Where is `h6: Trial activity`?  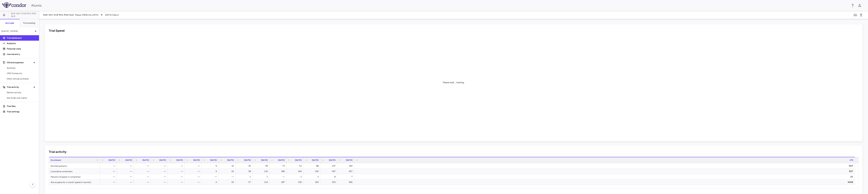
h6: Trial activity is located at coordinates (58, 152).